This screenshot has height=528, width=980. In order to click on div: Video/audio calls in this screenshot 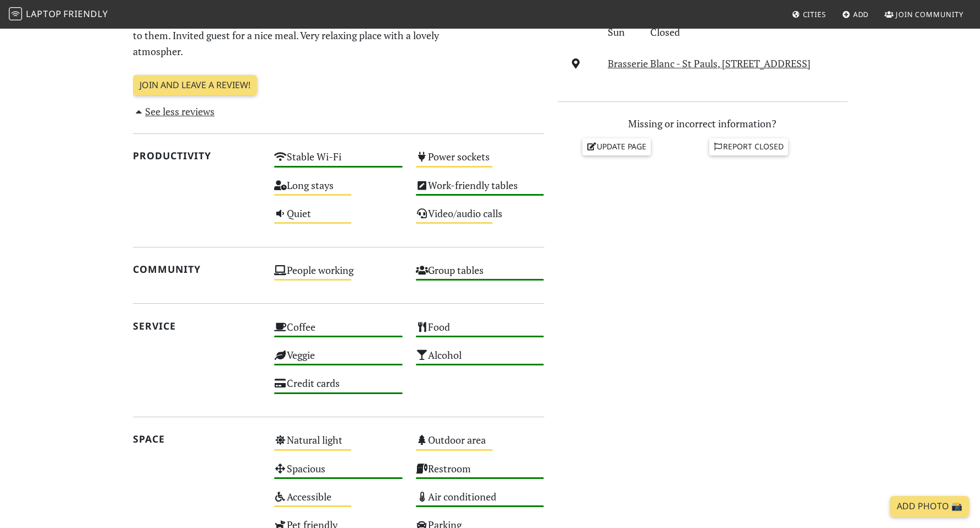, I will do `click(480, 218)`.